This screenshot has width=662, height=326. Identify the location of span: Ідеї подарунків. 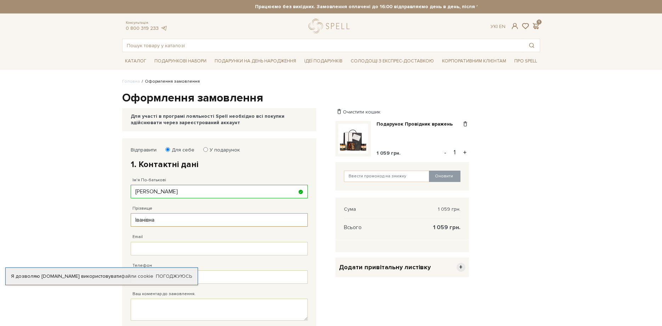
(324, 61).